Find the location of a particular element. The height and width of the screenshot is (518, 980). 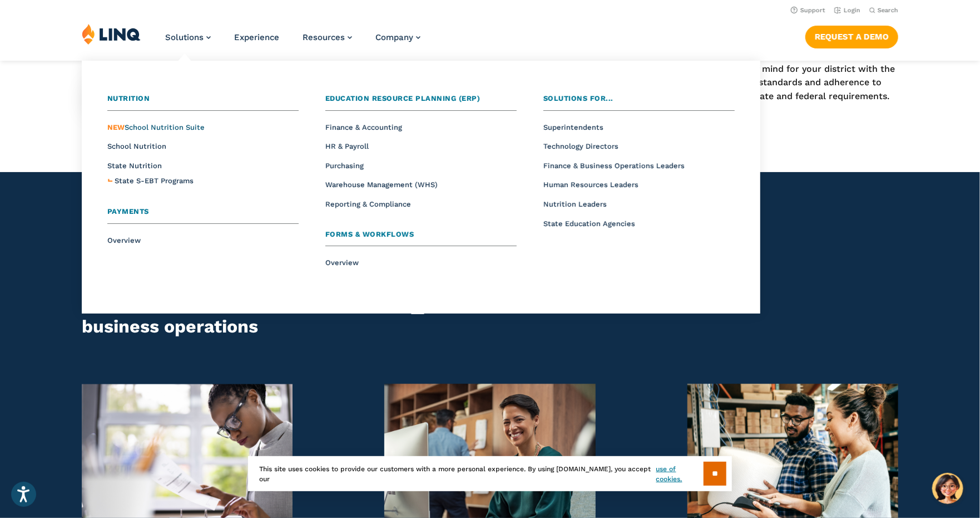

span: State Education Agencies is located at coordinates (589, 223).